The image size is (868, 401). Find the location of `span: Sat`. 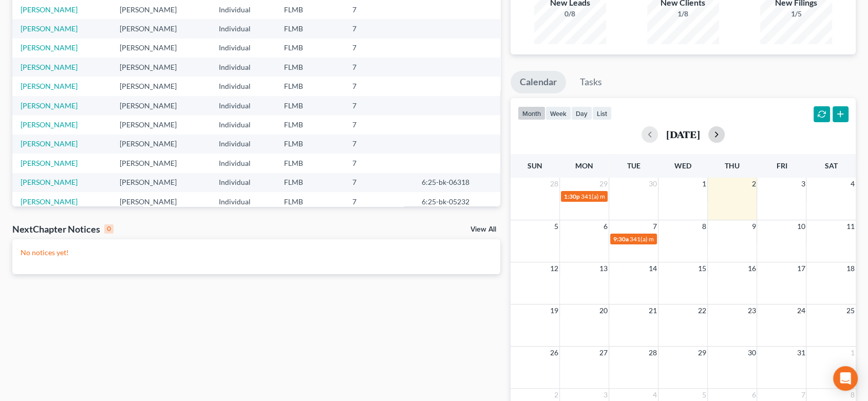

span: Sat is located at coordinates (831, 166).